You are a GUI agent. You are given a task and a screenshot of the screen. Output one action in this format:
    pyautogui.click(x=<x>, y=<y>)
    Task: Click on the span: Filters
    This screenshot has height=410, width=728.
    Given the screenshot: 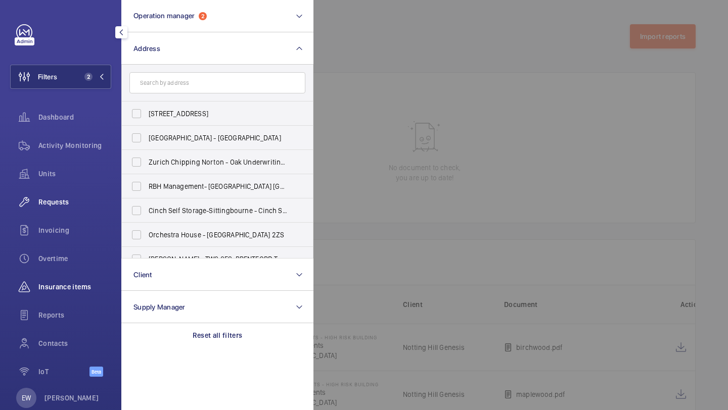 What is the action you would take?
    pyautogui.click(x=47, y=77)
    